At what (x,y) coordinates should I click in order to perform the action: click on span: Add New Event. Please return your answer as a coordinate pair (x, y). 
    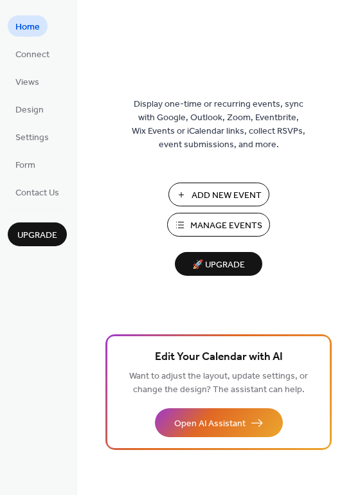
    Looking at the image, I should click on (226, 195).